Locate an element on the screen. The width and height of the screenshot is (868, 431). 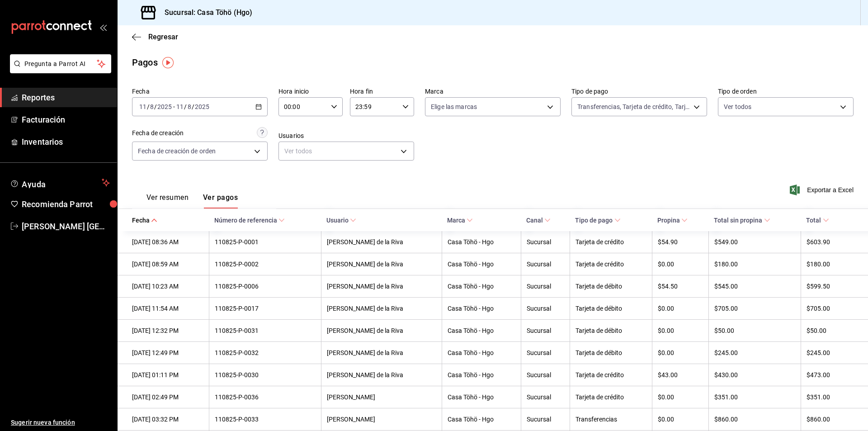
button: Regresar is located at coordinates (155, 36).